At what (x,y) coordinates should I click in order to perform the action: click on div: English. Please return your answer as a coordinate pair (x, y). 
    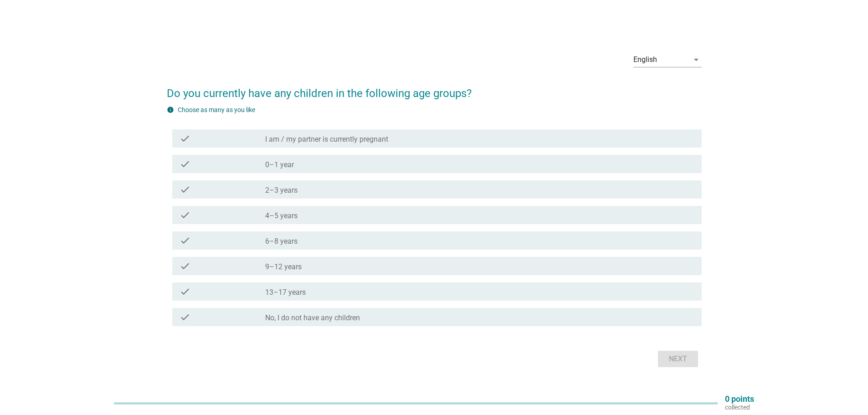
    Looking at the image, I should click on (645, 60).